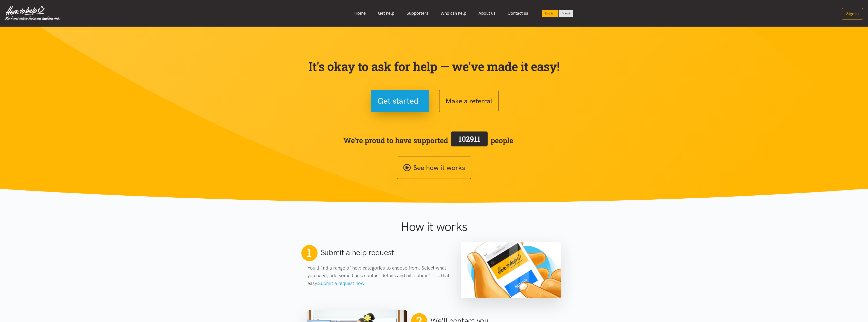 The image size is (868, 322). I want to click on h2: Submit a help request, so click(357, 253).